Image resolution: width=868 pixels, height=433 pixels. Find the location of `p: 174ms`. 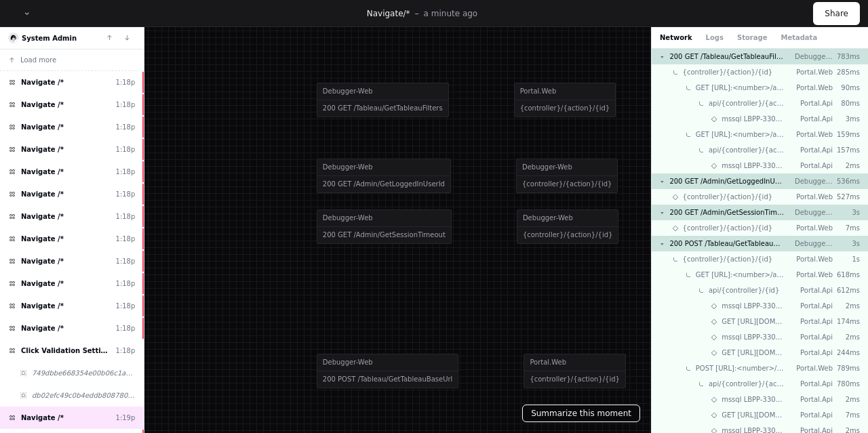

p: 174ms is located at coordinates (847, 321).